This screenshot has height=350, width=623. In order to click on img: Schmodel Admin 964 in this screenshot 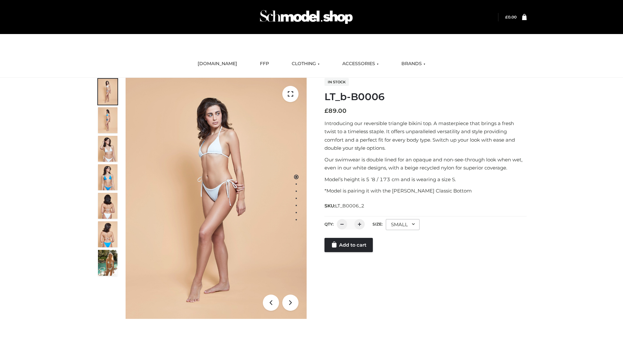, I will do `click(306, 17)`.